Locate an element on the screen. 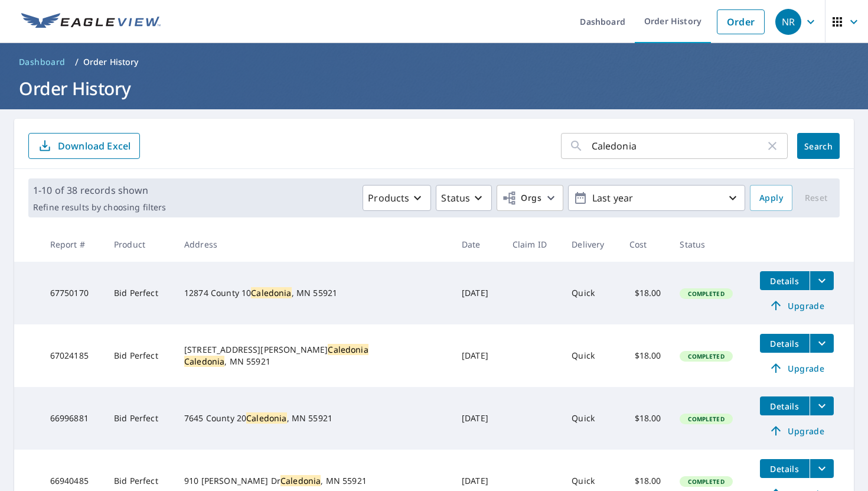  h1: Order History is located at coordinates (434, 88).